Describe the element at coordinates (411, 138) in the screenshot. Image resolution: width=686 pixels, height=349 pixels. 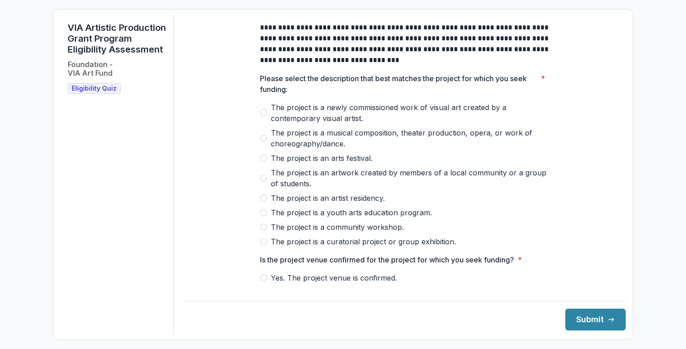
I see `span: The project is a musical composition, theater production, opera, or work of choreography/dance.` at that location.